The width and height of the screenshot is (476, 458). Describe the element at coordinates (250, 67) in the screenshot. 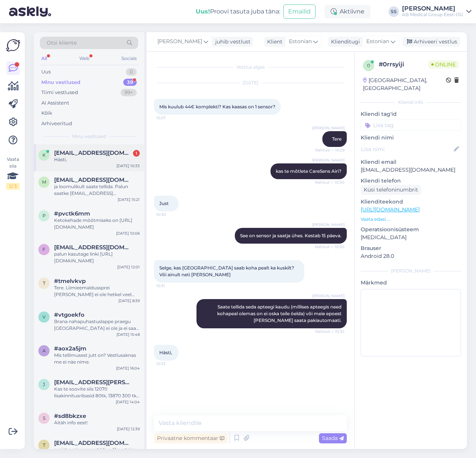

I see `div: Vestlus algas` at that location.